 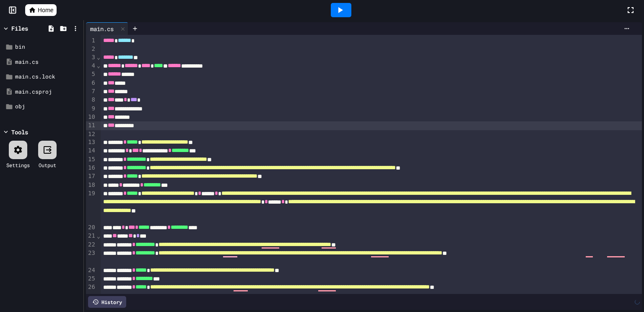 What do you see at coordinates (18, 164) in the screenshot?
I see `div: Settings` at bounding box center [18, 164].